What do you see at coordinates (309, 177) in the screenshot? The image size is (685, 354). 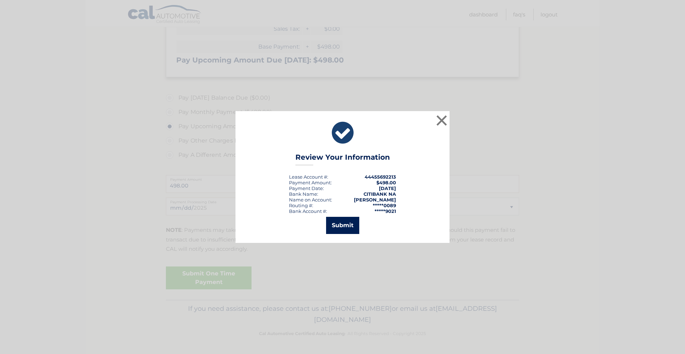 I see `div: Lease Account #:` at bounding box center [309, 177].